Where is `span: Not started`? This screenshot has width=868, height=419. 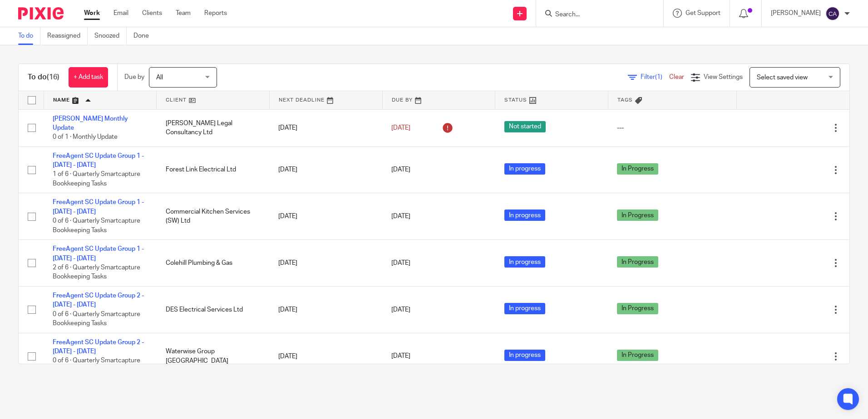
span: Not started is located at coordinates (524, 127).